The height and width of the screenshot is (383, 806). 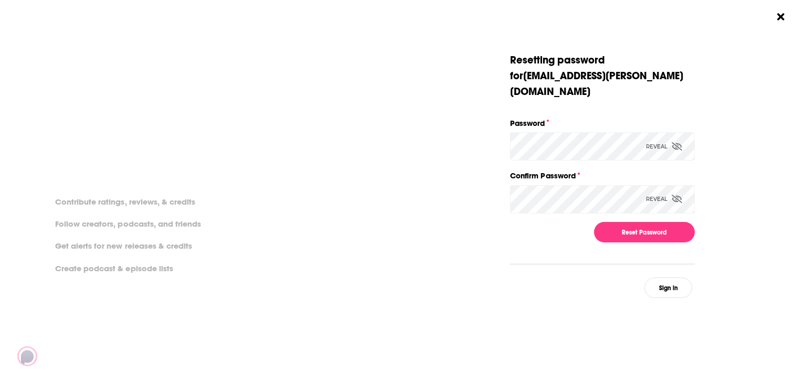 I want to click on button: Close Button, so click(x=781, y=17).